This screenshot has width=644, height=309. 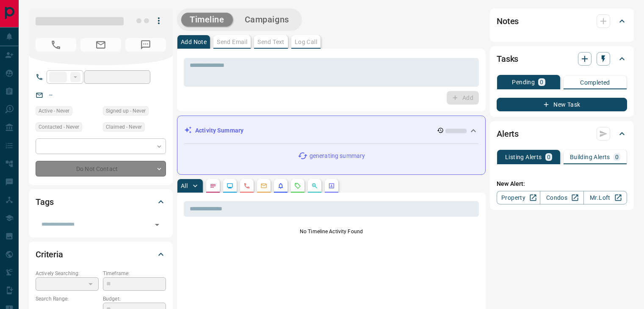 What do you see at coordinates (298, 186) in the screenshot?
I see `svg: Requests` at bounding box center [298, 186].